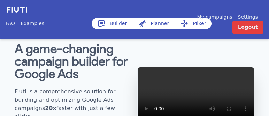 The height and width of the screenshot is (116, 269). Describe the element at coordinates (71, 62) in the screenshot. I see `b: A game-changing campaign builder for Google Ads` at that location.